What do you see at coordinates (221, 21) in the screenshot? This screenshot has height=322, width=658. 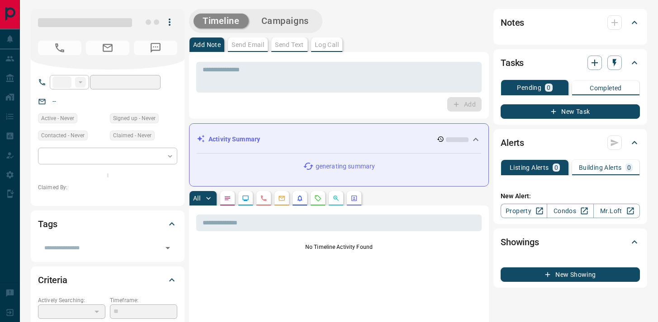 I see `button: Timeline` at bounding box center [221, 21].